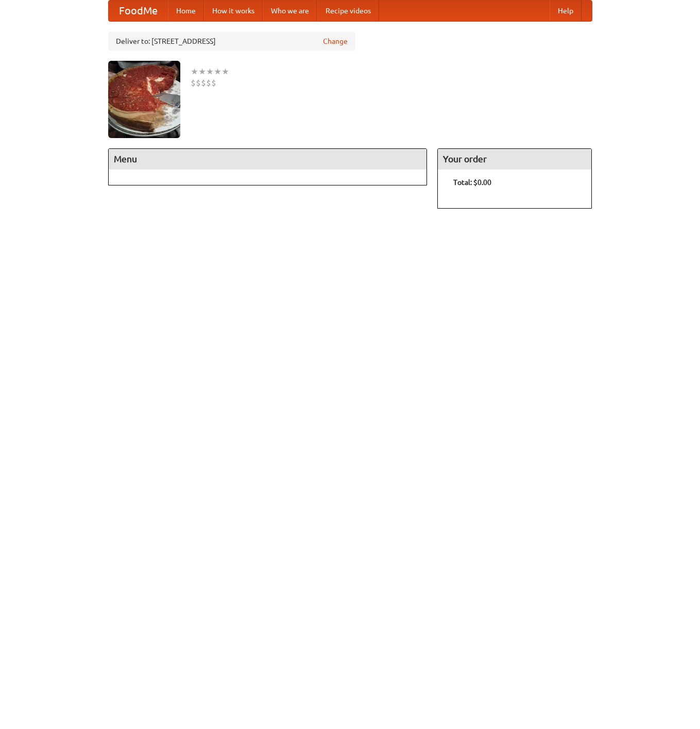  Describe the element at coordinates (335, 41) in the screenshot. I see `a: Change` at that location.